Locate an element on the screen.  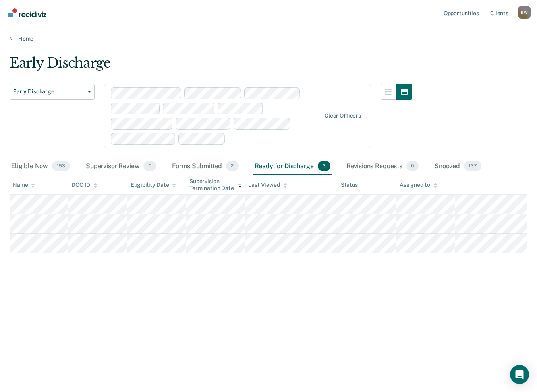
div: Forms Submitted2 is located at coordinates (206, 166).